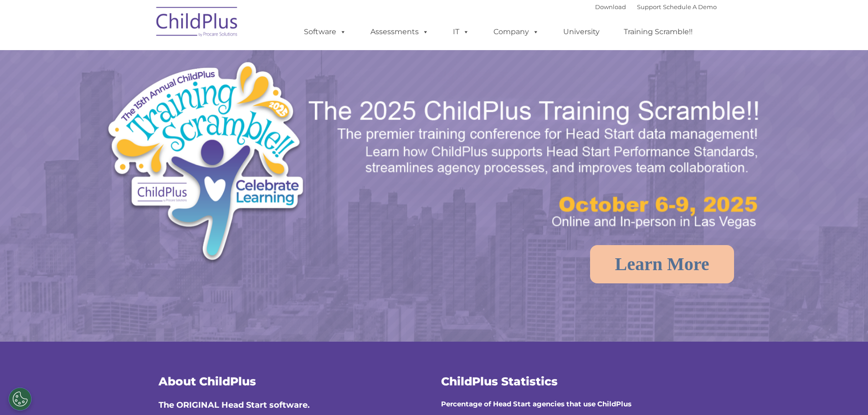 The image size is (868, 415). I want to click on img: ChildPlus by Procare Solutions, so click(197, 23).